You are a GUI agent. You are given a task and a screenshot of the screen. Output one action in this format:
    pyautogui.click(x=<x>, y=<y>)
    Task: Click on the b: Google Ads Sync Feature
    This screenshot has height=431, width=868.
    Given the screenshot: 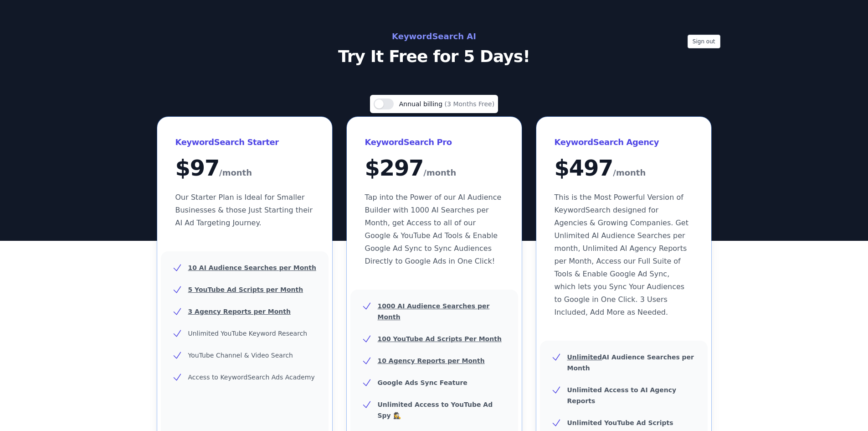 What is the action you would take?
    pyautogui.click(x=423, y=382)
    